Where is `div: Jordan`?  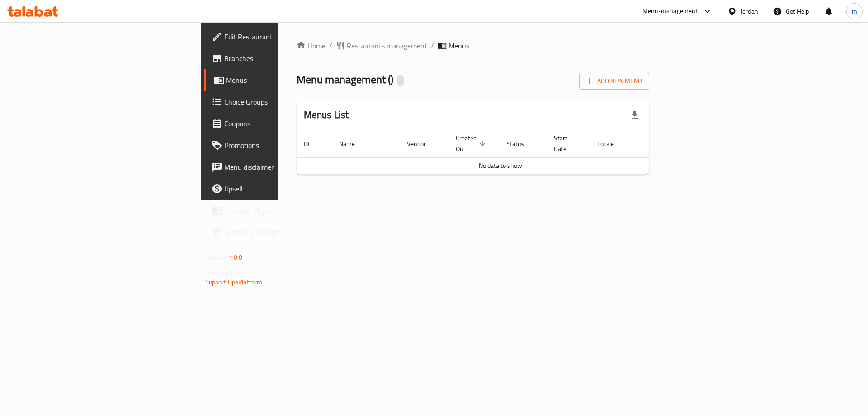
div: Jordan is located at coordinates (749, 11).